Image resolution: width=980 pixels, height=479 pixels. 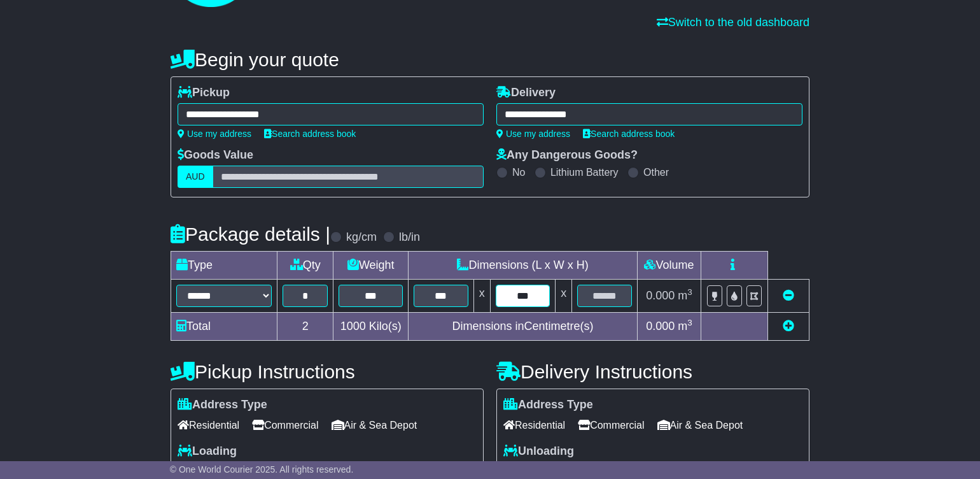 What do you see at coordinates (733, 22) in the screenshot?
I see `a: Switch to the old dashboard` at bounding box center [733, 22].